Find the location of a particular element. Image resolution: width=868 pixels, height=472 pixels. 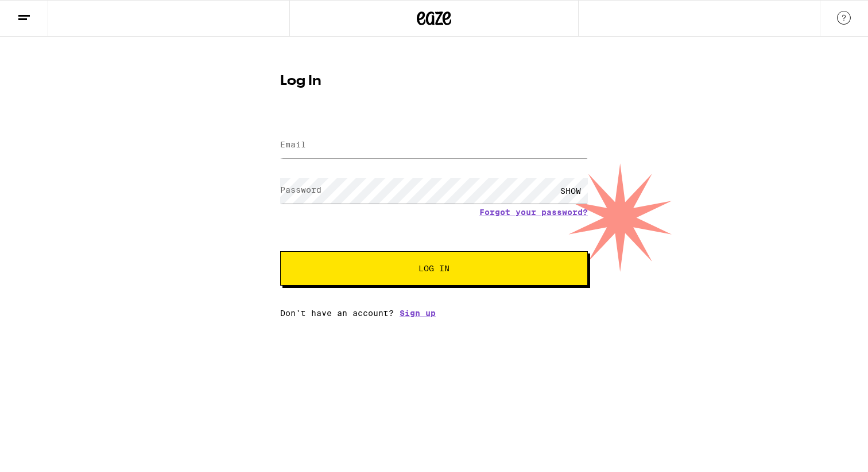

h1: Log In is located at coordinates (434, 81).